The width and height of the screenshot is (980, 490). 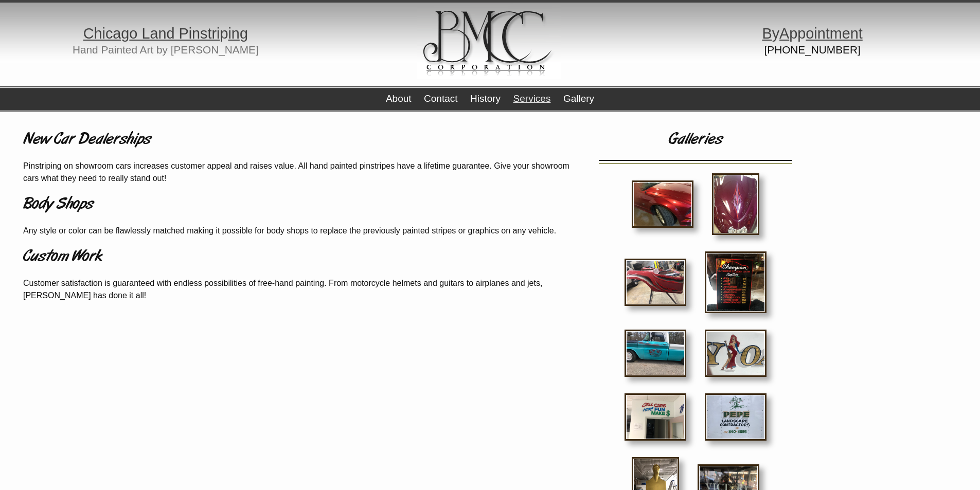 What do you see at coordinates (304, 140) in the screenshot?
I see `h1: New Car Dealerships` at bounding box center [304, 140].